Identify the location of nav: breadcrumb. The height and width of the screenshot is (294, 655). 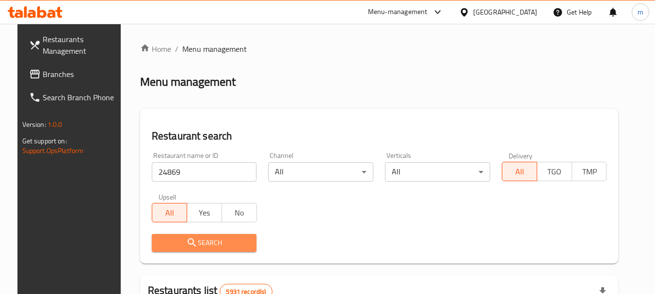
(379, 49).